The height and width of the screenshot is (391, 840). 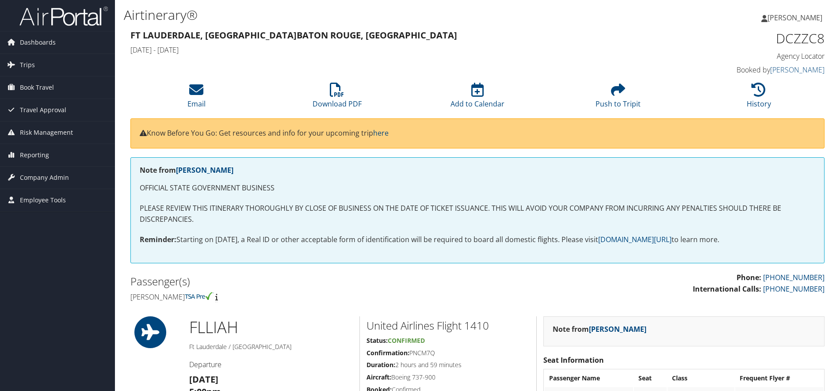 I want to click on strong: Reminder:, so click(x=158, y=240).